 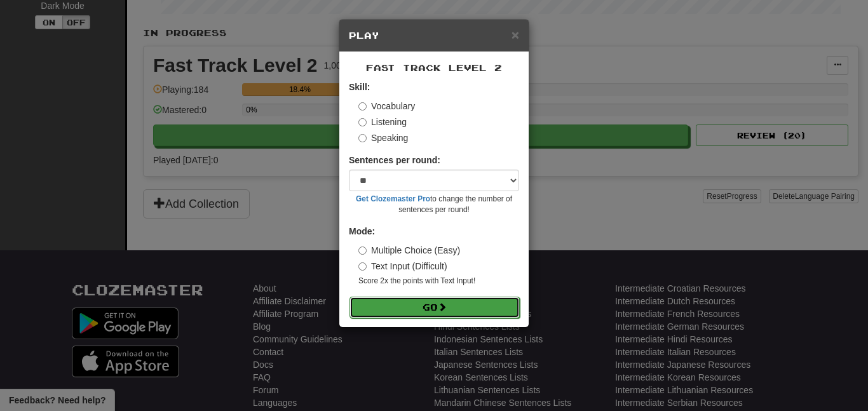 What do you see at coordinates (362, 138) in the screenshot?
I see `input: Speaking` at bounding box center [362, 138].